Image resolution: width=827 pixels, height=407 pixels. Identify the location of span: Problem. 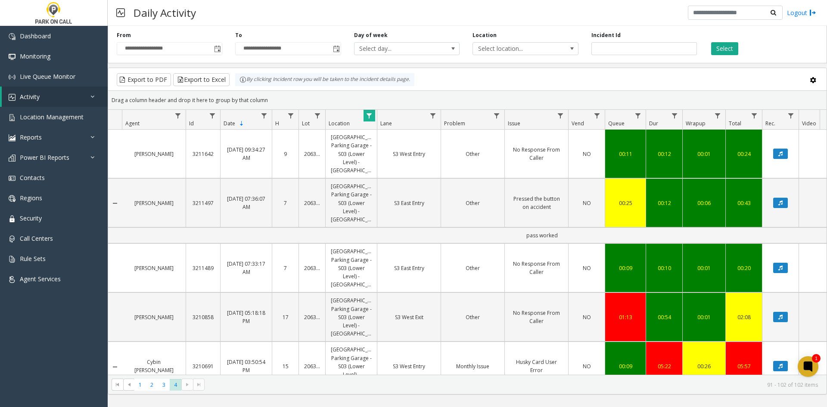
(454, 123).